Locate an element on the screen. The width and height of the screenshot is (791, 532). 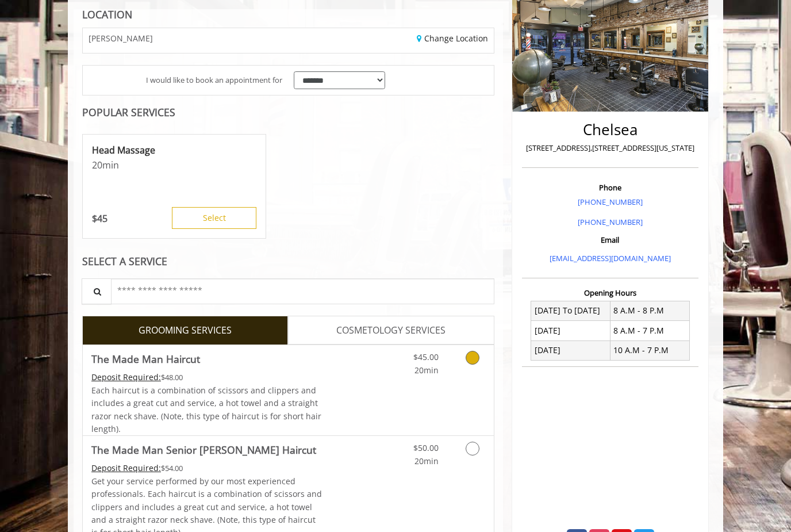
h3: Opening Hours is located at coordinates (610, 292).